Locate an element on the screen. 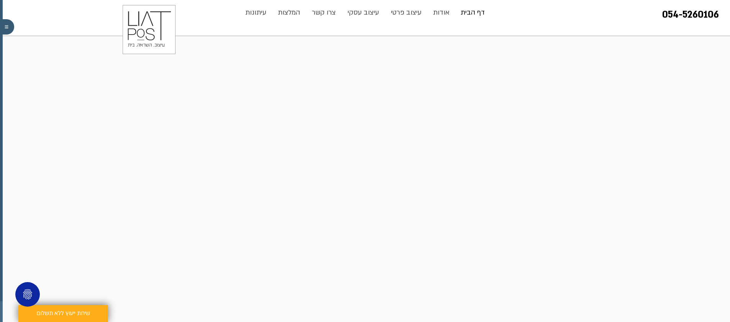  a: שיחת ייעוץ ללא תשלום is located at coordinates (63, 313).